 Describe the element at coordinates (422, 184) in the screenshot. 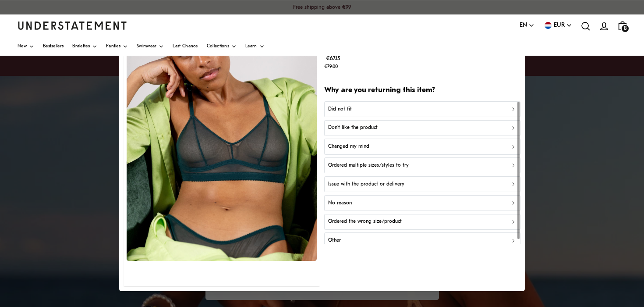

I see `button: Issue with the product or delivery` at that location.